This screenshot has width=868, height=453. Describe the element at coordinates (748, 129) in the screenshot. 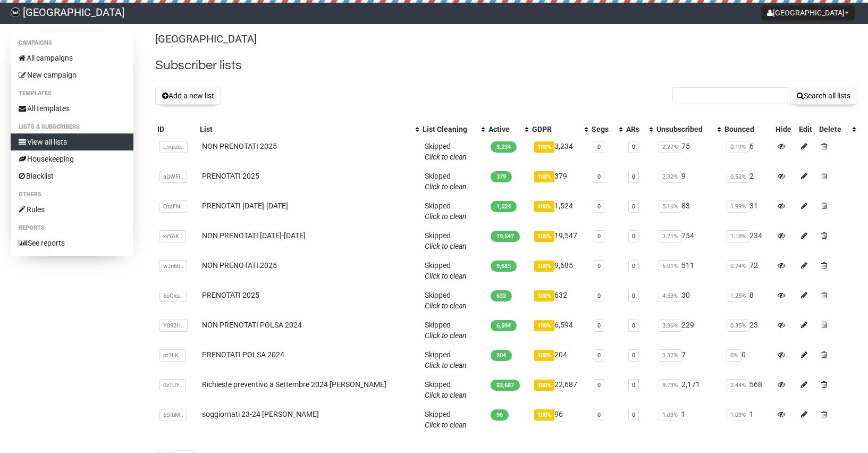

I see `th: Bounced: No sort applied, sorting is disabled` at that location.